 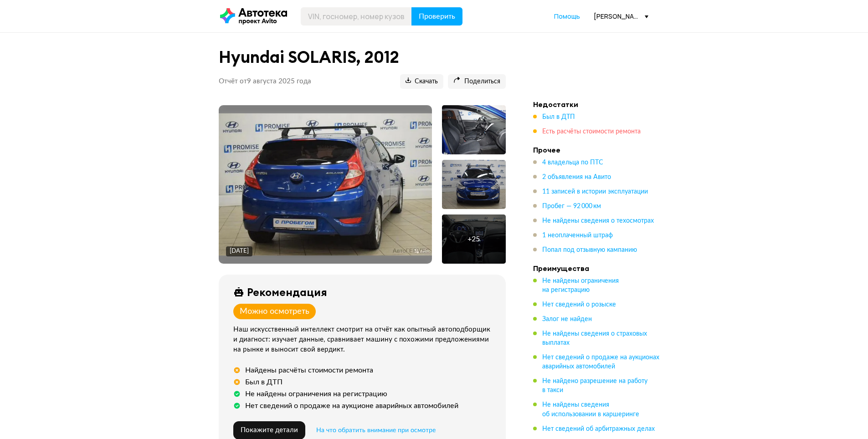 I want to click on span: Помощь, so click(x=567, y=16).